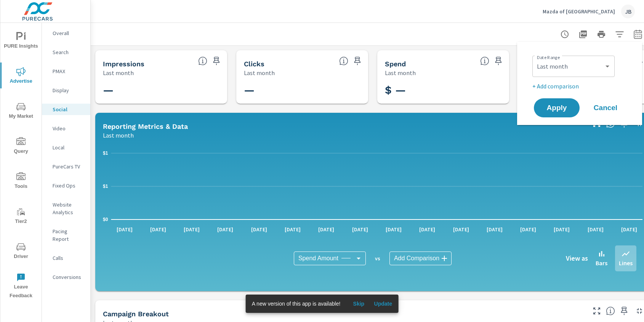  What do you see at coordinates (68, 147) in the screenshot?
I see `p: Local` at bounding box center [68, 147].